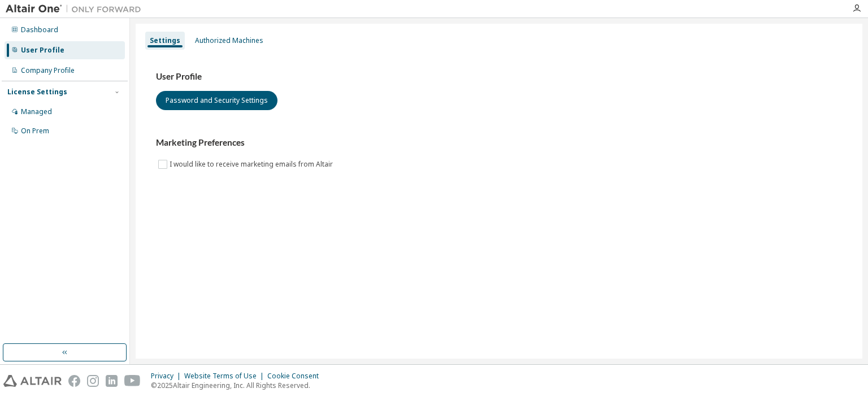 The height and width of the screenshot is (397, 868). What do you see at coordinates (42, 50) in the screenshot?
I see `div: User Profile` at bounding box center [42, 50].